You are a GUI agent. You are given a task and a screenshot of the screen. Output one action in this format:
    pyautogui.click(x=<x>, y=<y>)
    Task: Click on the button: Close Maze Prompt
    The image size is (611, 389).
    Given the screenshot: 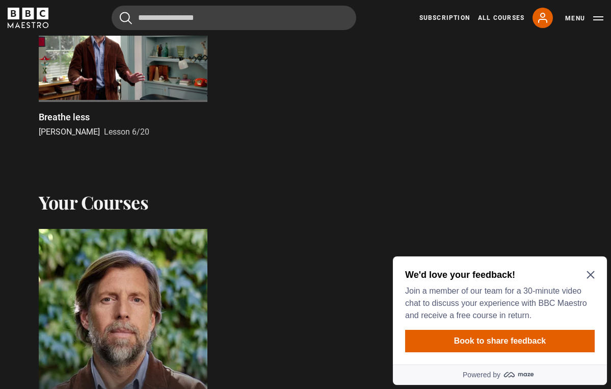 What is the action you would take?
    pyautogui.click(x=202, y=22)
    